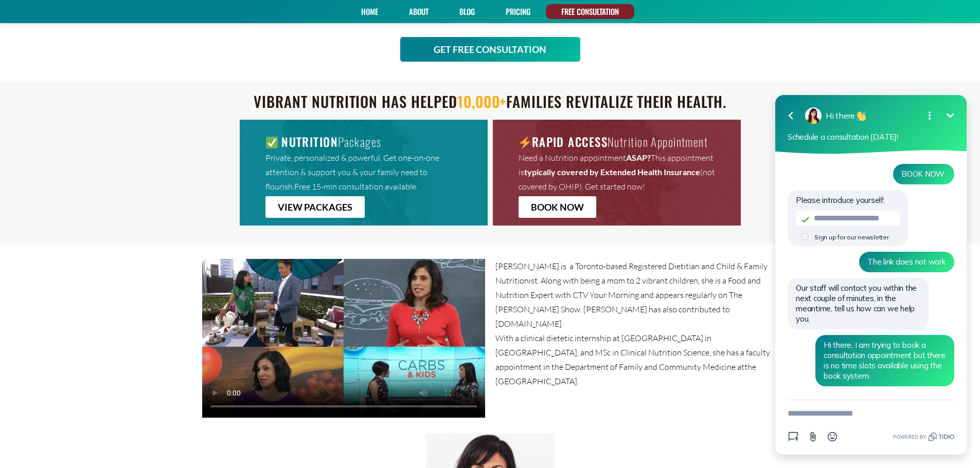  What do you see at coordinates (315, 207) in the screenshot?
I see `a: VIEW PACKAGES` at bounding box center [315, 207].